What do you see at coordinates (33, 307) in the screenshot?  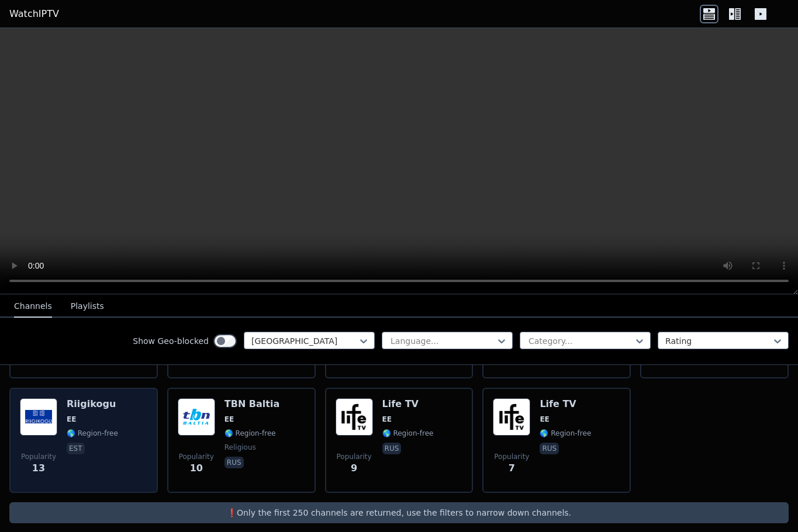 I see `button: Channels` at bounding box center [33, 307].